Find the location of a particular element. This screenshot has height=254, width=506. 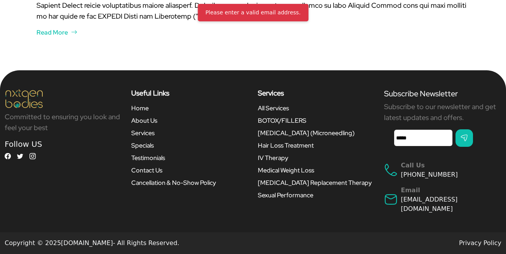

p: Copyright © 2025 - All Rights Reserved. is located at coordinates (92, 243).